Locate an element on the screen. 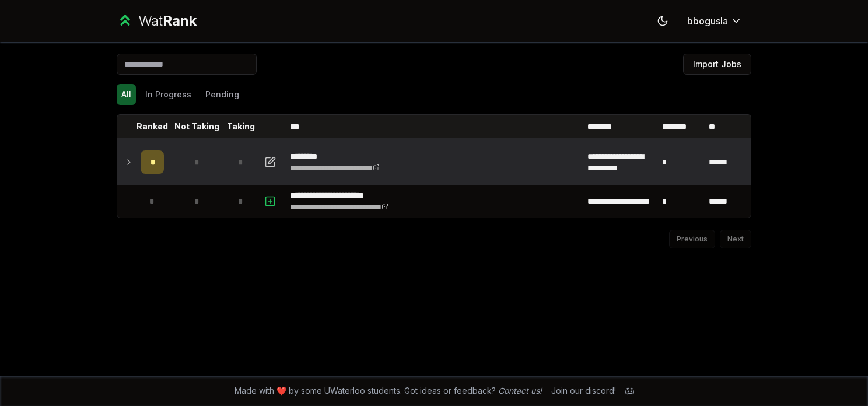 The width and height of the screenshot is (868, 406). p: Taking is located at coordinates (241, 127).